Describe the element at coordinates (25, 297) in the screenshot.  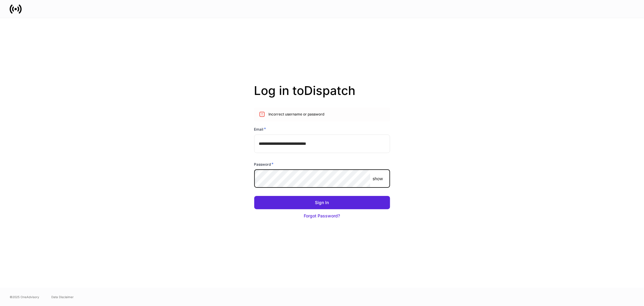
I see `span: © 2025 OneAdvisory` at that location.